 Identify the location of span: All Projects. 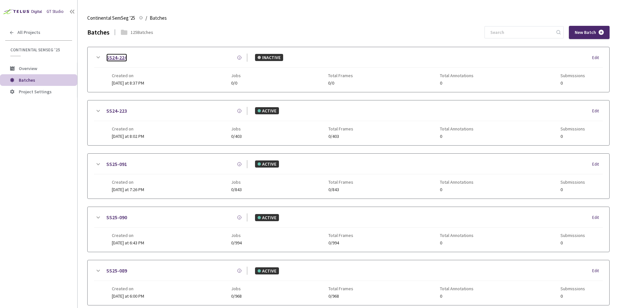
(29, 32).